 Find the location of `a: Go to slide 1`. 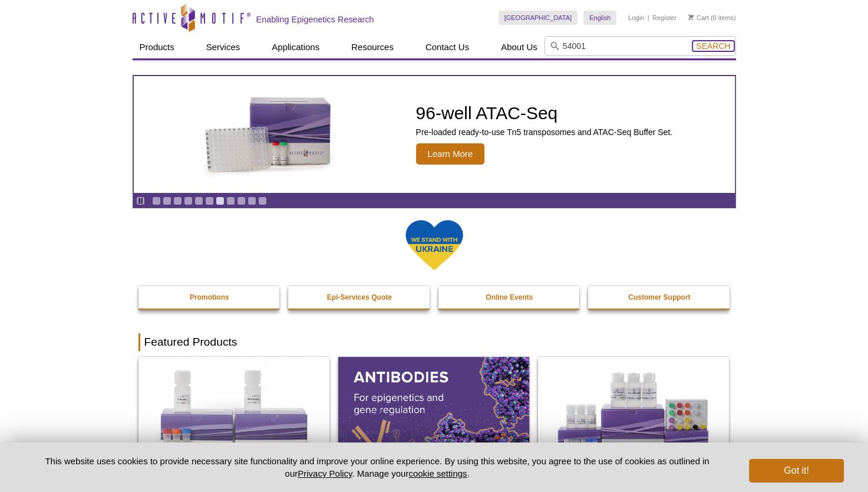

a: Go to slide 1 is located at coordinates (156, 201).